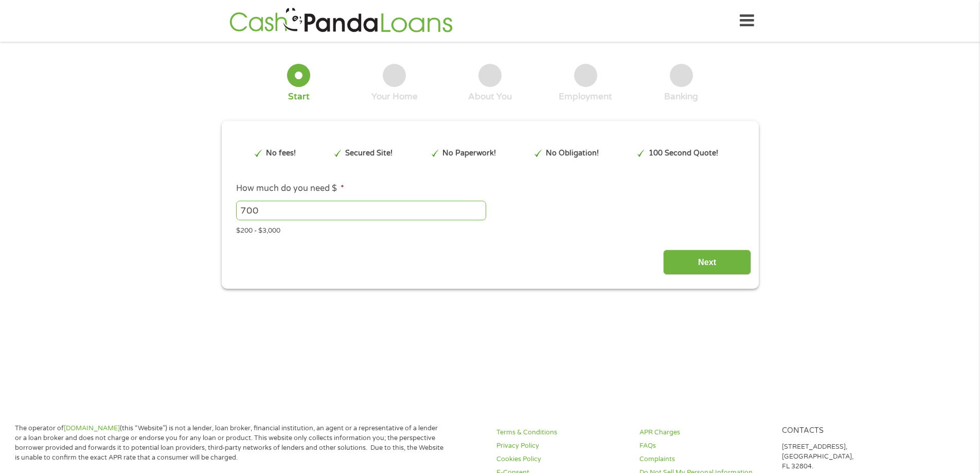  I want to click on p: 100 Second Quote!, so click(683, 154).